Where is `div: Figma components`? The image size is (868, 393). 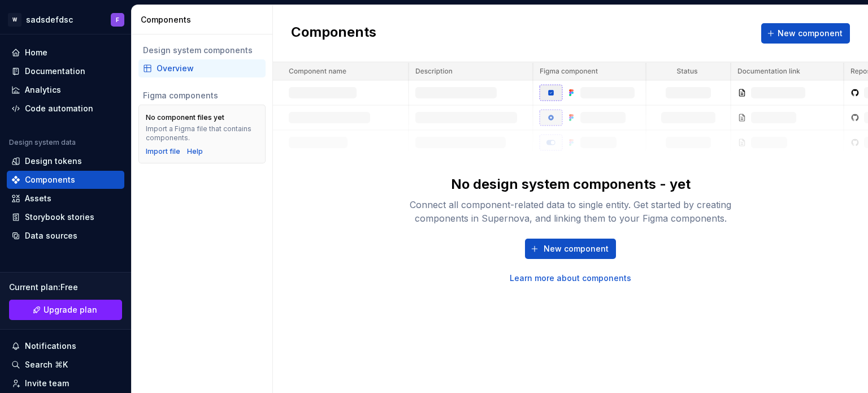
div: Figma components is located at coordinates (202, 96).